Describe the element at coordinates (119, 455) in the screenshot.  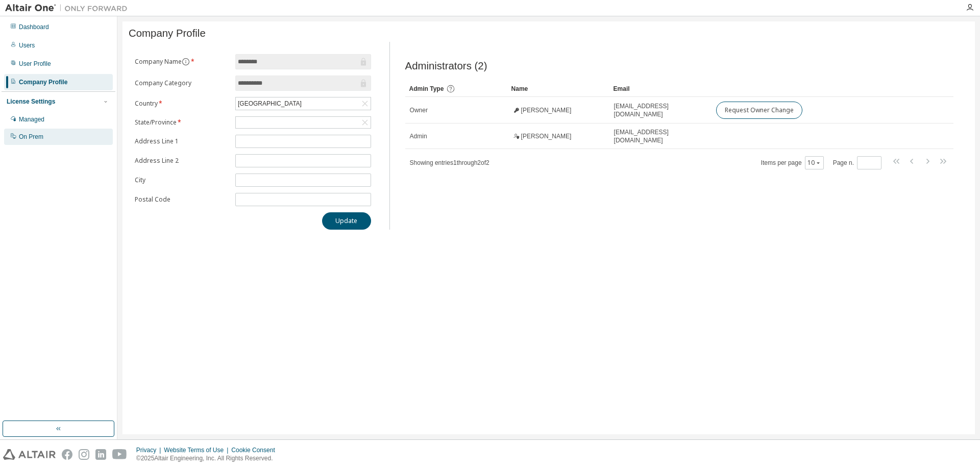
I see `img: youtube.svg` at that location.